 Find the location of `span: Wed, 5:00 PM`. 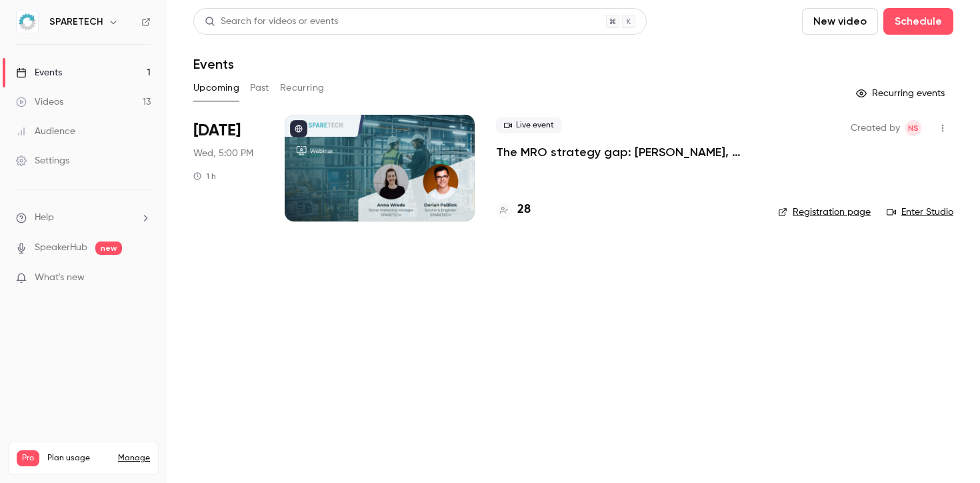

span: Wed, 5:00 PM is located at coordinates (223, 153).